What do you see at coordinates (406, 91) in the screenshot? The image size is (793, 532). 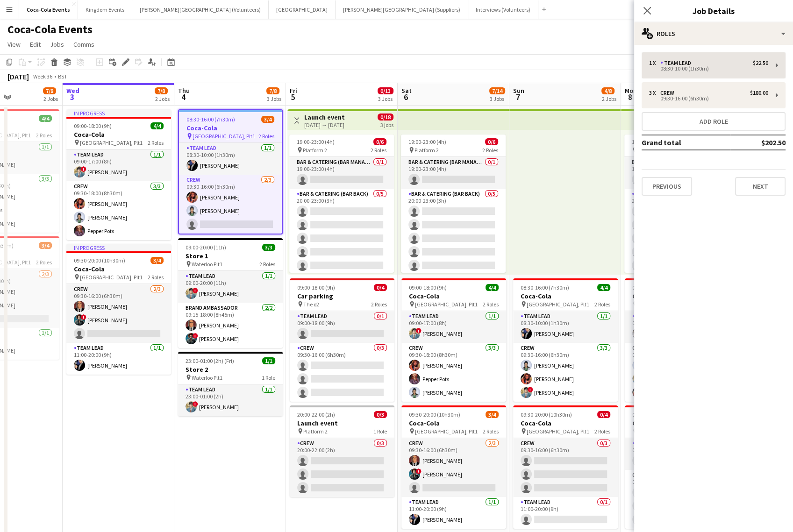 I see `span: Sat` at bounding box center [406, 91].